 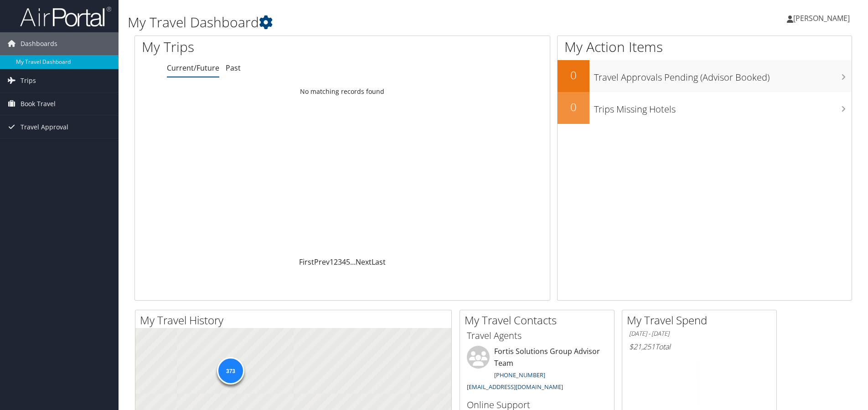 What do you see at coordinates (332, 262) in the screenshot?
I see `a: 1` at bounding box center [332, 262].